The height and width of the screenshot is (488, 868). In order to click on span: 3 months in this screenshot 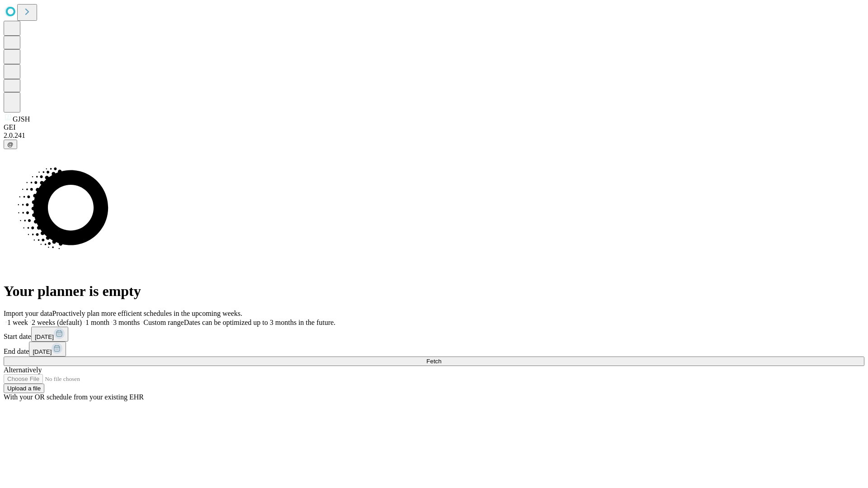, I will do `click(126, 322)`.